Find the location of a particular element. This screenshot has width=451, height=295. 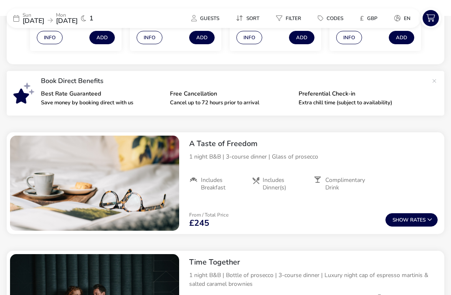

h2: Time Together is located at coordinates (313, 262).